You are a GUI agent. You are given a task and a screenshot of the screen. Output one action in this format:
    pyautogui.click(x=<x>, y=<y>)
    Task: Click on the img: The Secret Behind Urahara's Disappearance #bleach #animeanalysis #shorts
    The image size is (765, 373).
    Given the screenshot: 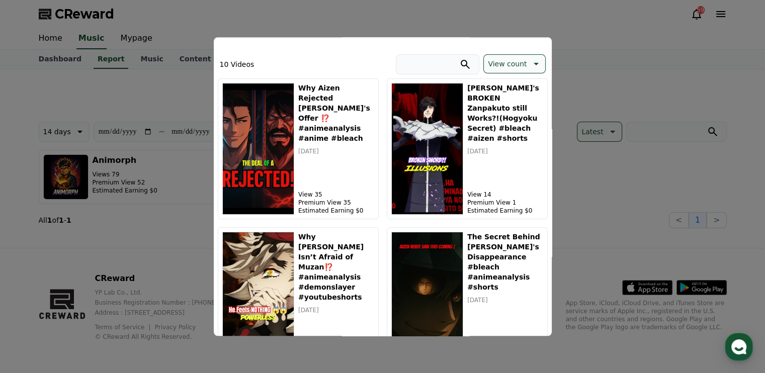 What is the action you would take?
    pyautogui.click(x=428, y=298)
    